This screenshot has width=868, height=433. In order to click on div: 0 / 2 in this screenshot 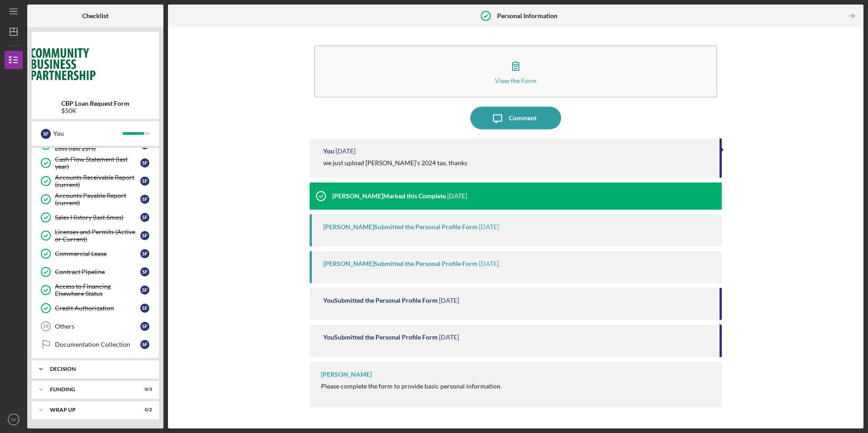, I will do `click(144, 410)`.